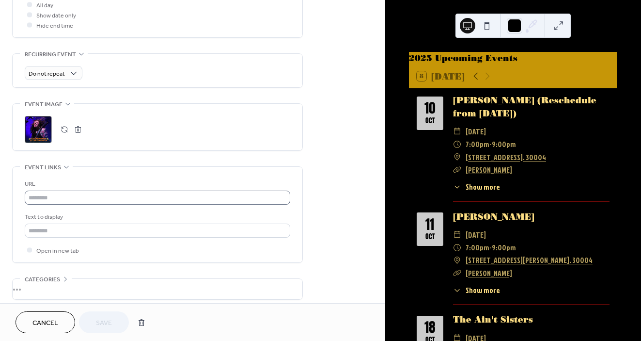 The image size is (641, 341). I want to click on span: All day, so click(45, 5).